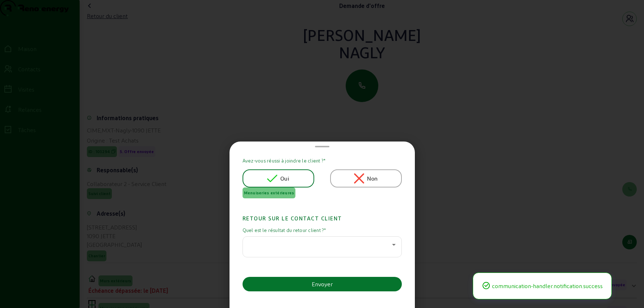 The height and width of the screenshot is (308, 644). I want to click on font: Retour sur le contact client, so click(292, 218).